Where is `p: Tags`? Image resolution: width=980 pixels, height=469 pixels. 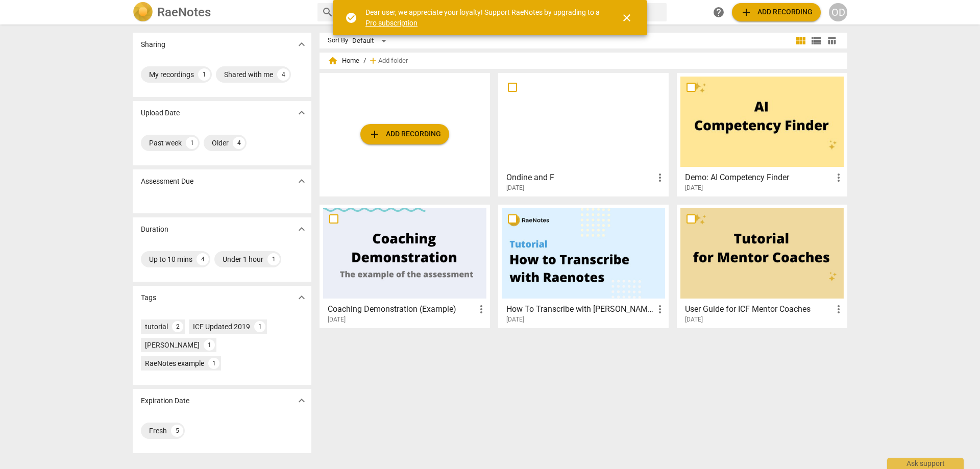 p: Tags is located at coordinates (149, 297).